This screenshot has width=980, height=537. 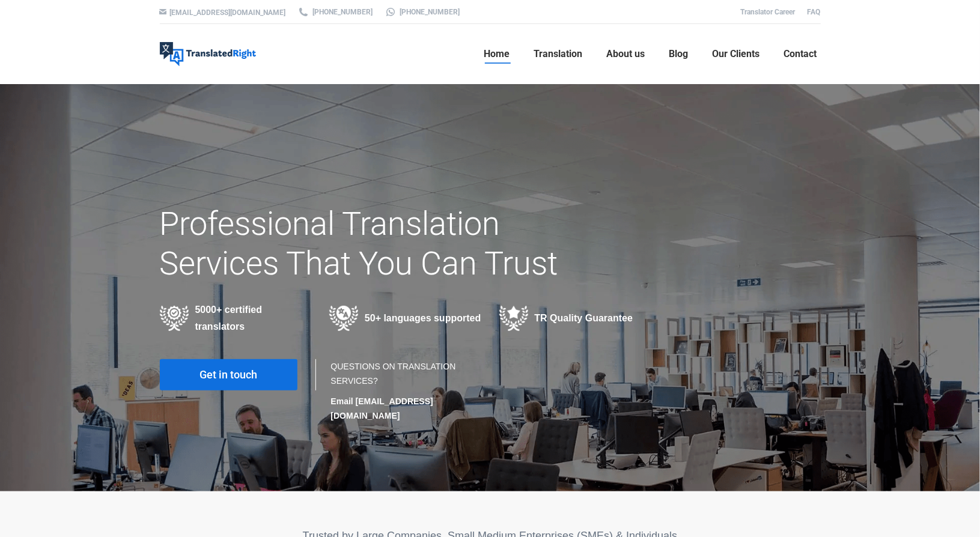 What do you see at coordinates (626, 54) in the screenshot?
I see `a: About us` at bounding box center [626, 54].